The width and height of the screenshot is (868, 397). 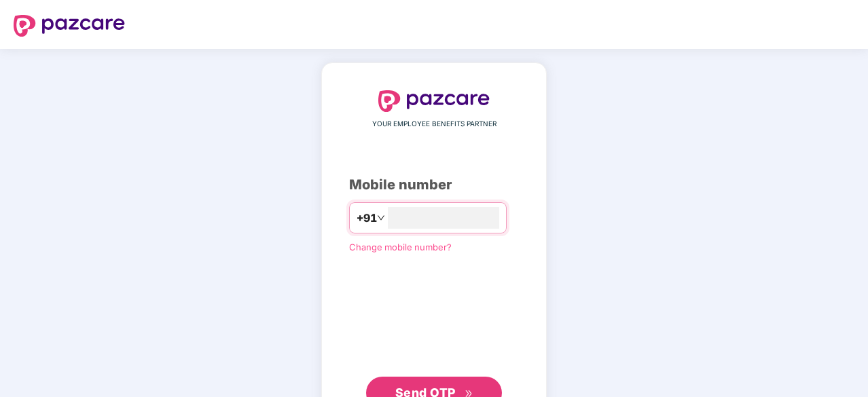 What do you see at coordinates (367, 218) in the screenshot?
I see `span: +91` at bounding box center [367, 218].